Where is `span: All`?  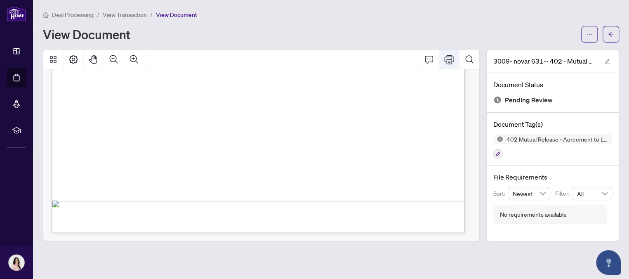
span: All is located at coordinates (592, 194).